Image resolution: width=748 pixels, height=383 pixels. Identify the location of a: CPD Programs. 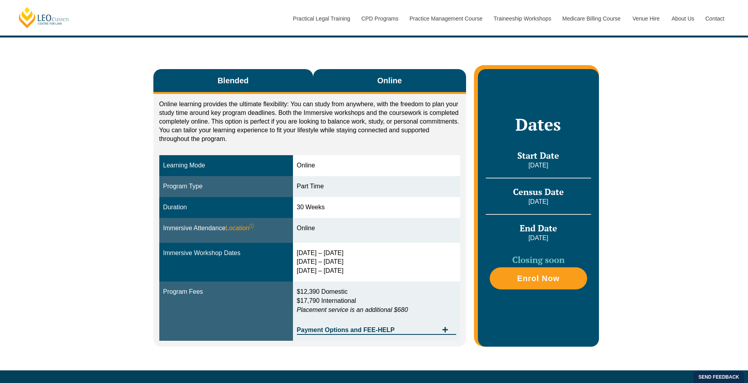
(379, 19).